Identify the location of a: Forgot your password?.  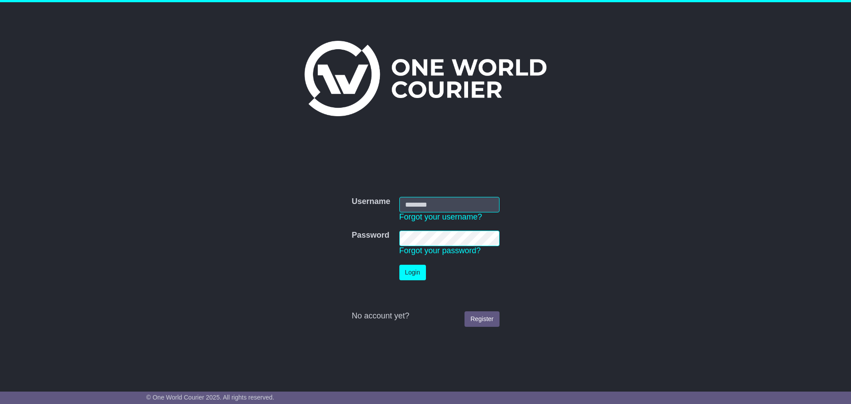
(440, 250).